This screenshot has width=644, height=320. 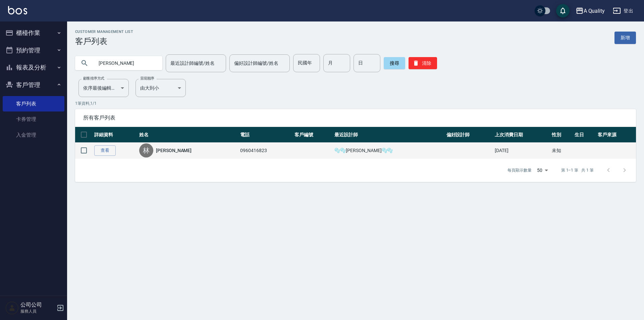 What do you see at coordinates (423, 63) in the screenshot?
I see `button: 清除` at bounding box center [423, 63].